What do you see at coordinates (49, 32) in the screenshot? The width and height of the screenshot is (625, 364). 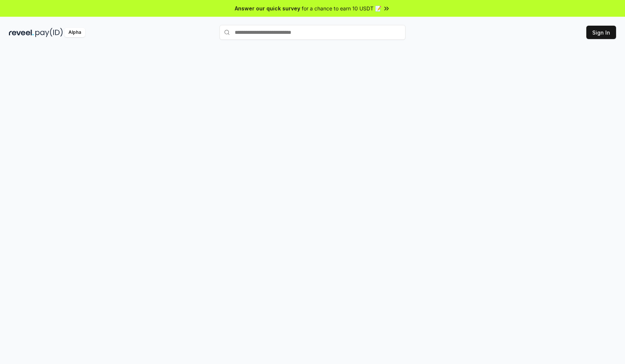 I see `img: pay_id` at bounding box center [49, 32].